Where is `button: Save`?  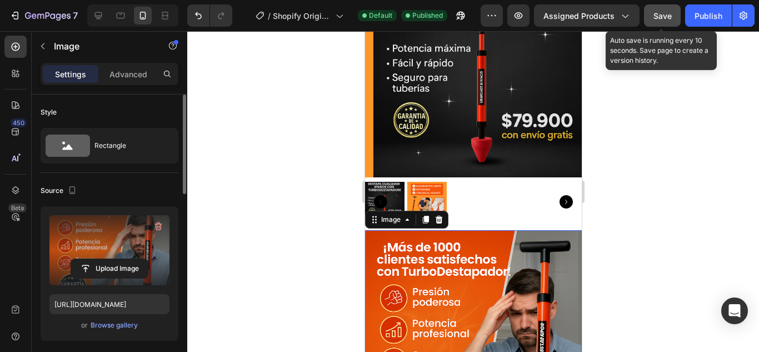 button: Save is located at coordinates (663, 16).